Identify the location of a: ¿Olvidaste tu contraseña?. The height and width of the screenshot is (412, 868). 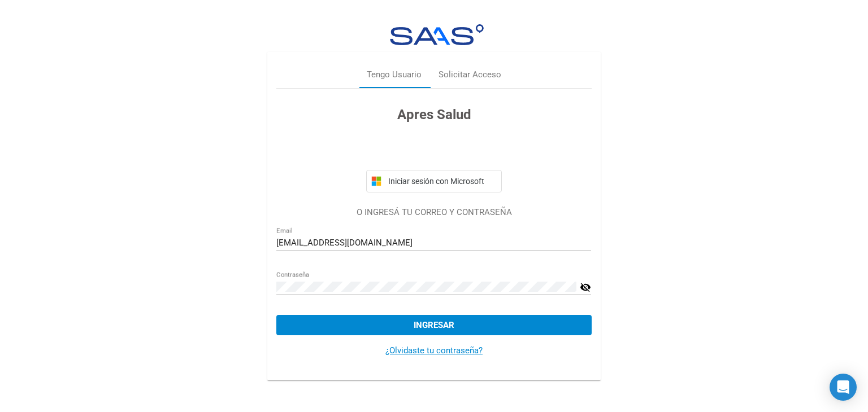
(434, 351).